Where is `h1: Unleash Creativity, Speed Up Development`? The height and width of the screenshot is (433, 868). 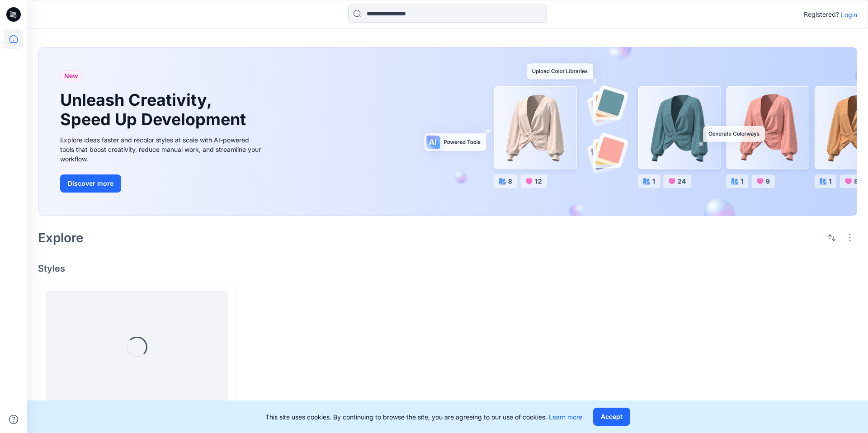 h1: Unleash Creativity, Speed Up Development is located at coordinates (155, 110).